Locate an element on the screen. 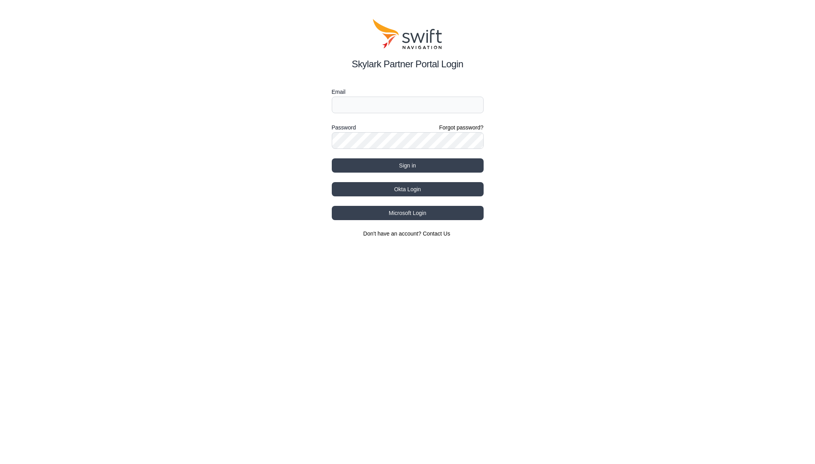  button: Okta Login is located at coordinates (408, 189).